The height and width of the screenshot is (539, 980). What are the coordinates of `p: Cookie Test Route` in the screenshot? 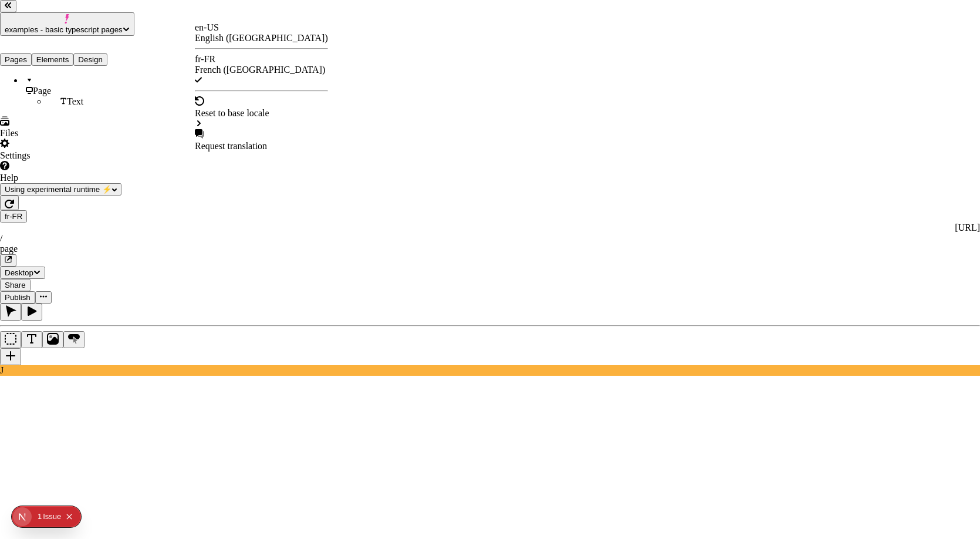 It's located at (88, 15).